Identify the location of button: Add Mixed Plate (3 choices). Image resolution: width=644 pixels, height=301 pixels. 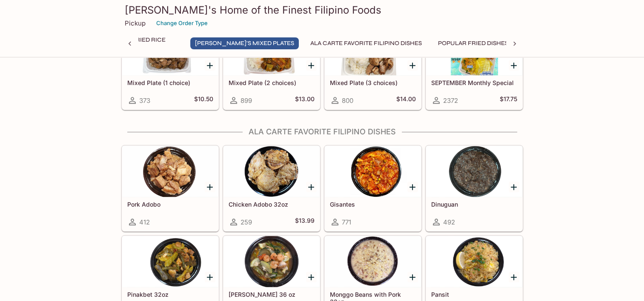
(413, 65).